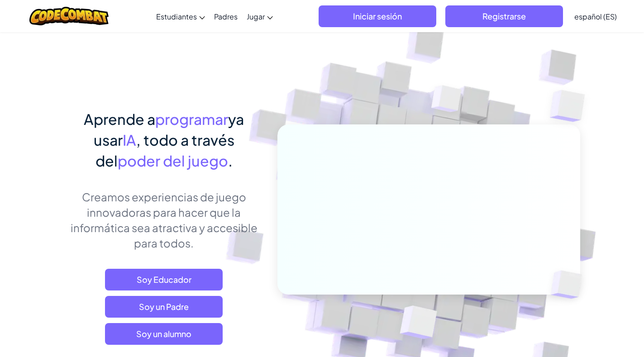 The image size is (644, 357). What do you see at coordinates (595, 16) in the screenshot?
I see `font: español (ES)` at bounding box center [595, 16].